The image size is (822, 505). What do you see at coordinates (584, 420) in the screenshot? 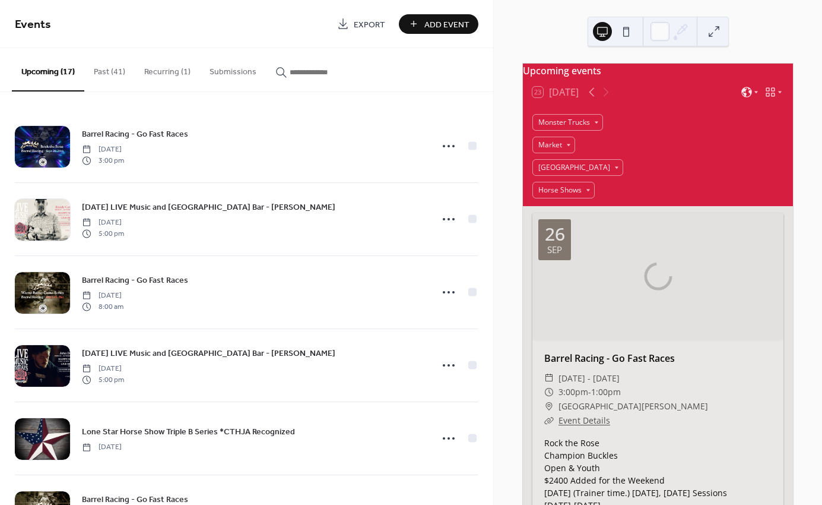
I see `a: Event Details` at bounding box center [584, 420].